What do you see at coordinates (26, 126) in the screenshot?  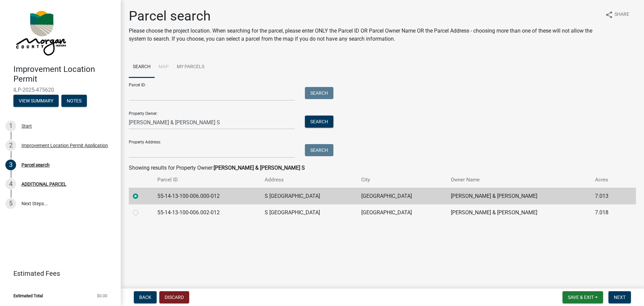 I see `div: Start` at bounding box center [26, 126].